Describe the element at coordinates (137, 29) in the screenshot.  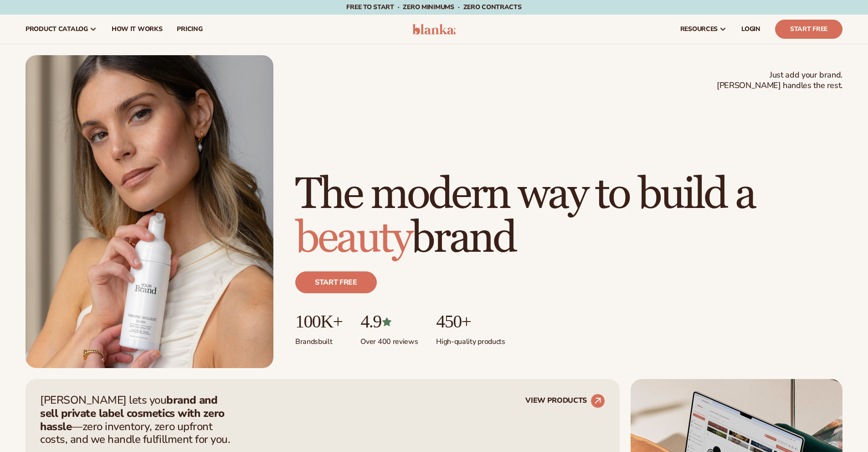
I see `span: How It Works` at that location.